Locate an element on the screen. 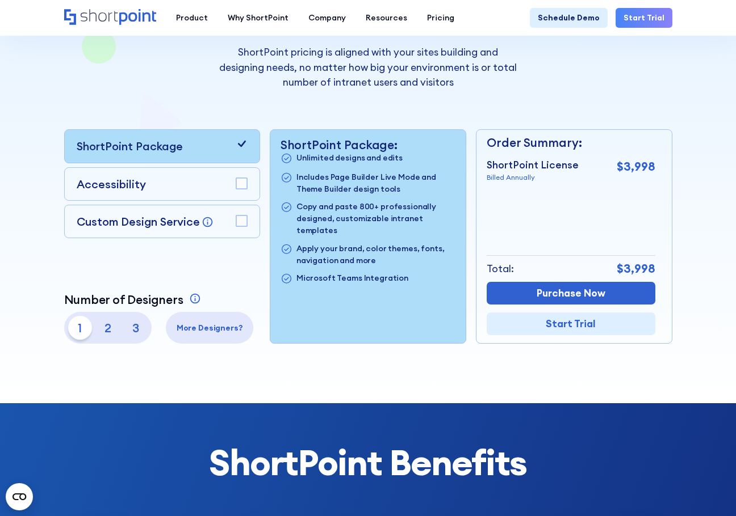  a: Pricing is located at coordinates (440, 18).